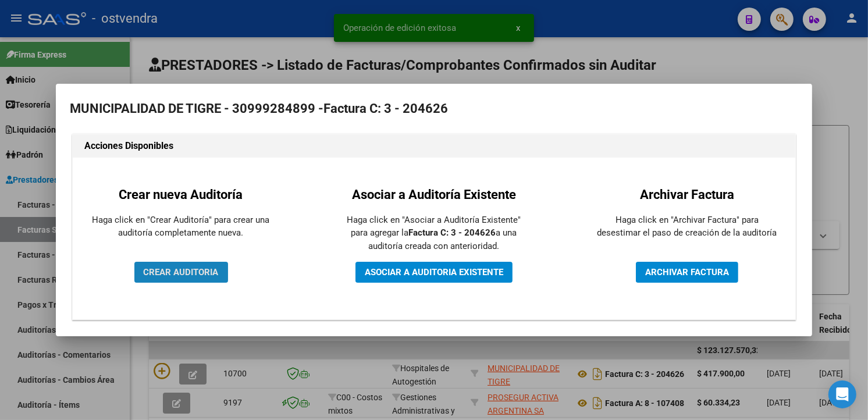 This screenshot has width=868, height=420. Describe the element at coordinates (181, 195) in the screenshot. I see `h2: Crear nueva Auditoría` at that location.